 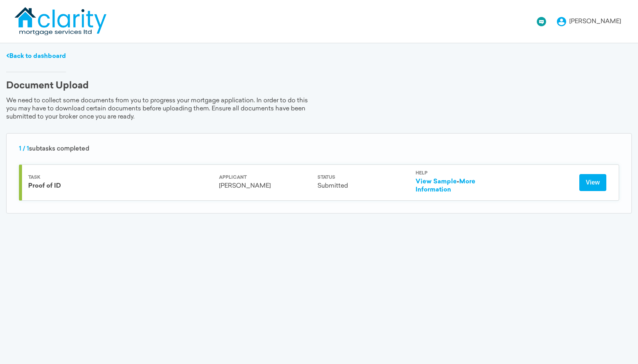 What do you see at coordinates (436, 182) in the screenshot?
I see `a: View Sample` at bounding box center [436, 182].